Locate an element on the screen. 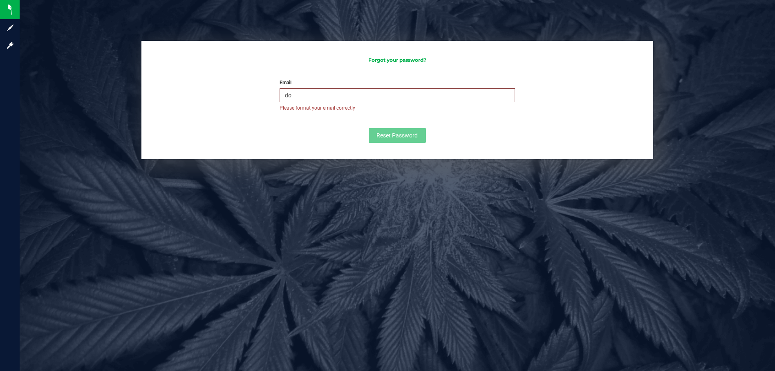 This screenshot has height=371, width=775. span: Reset Password is located at coordinates (397, 135).